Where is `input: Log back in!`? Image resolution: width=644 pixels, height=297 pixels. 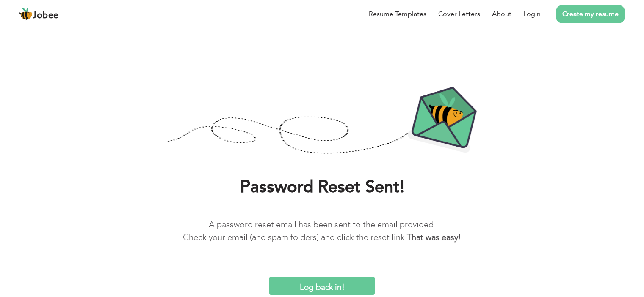
input: Log back in! is located at coordinates (322, 286).